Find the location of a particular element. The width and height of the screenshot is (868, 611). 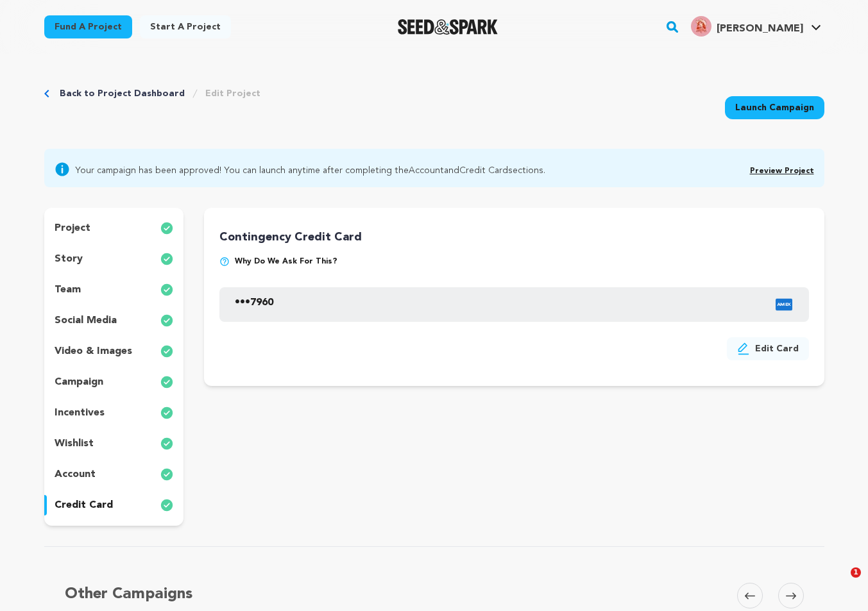

a: Fund a project is located at coordinates (88, 27).